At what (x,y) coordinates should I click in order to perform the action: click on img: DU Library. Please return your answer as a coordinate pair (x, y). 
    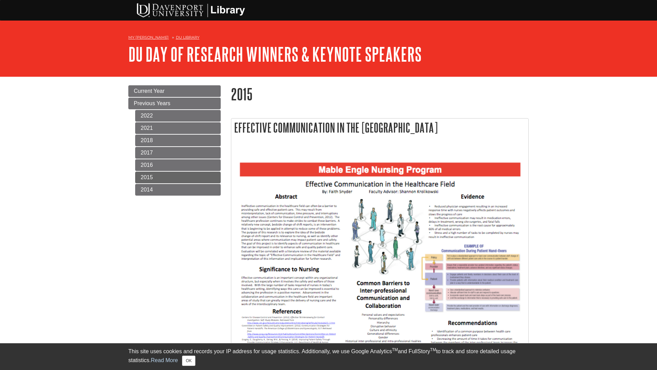
    Looking at the image, I should click on (190, 10).